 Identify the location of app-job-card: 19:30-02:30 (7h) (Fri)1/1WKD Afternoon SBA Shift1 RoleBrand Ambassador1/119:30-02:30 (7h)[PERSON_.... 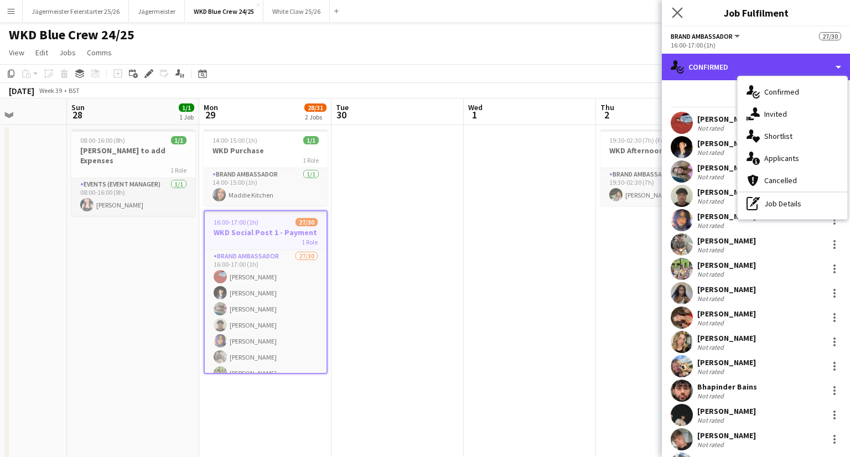
(663, 168).